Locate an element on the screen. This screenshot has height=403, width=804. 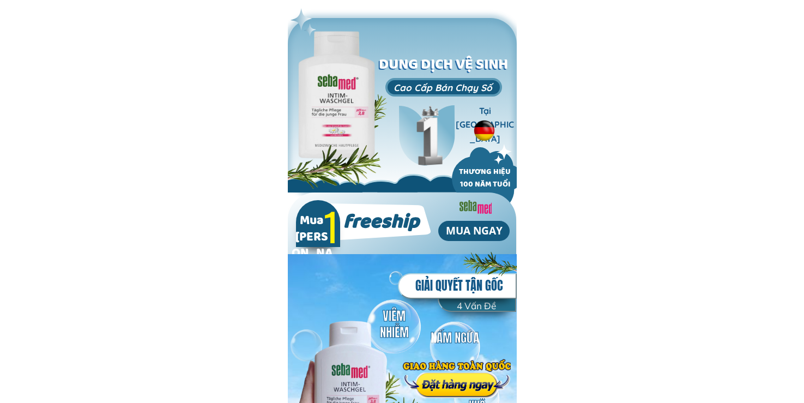
h5: GIẢI QUYẾT TẬN GỐC is located at coordinates (459, 286).